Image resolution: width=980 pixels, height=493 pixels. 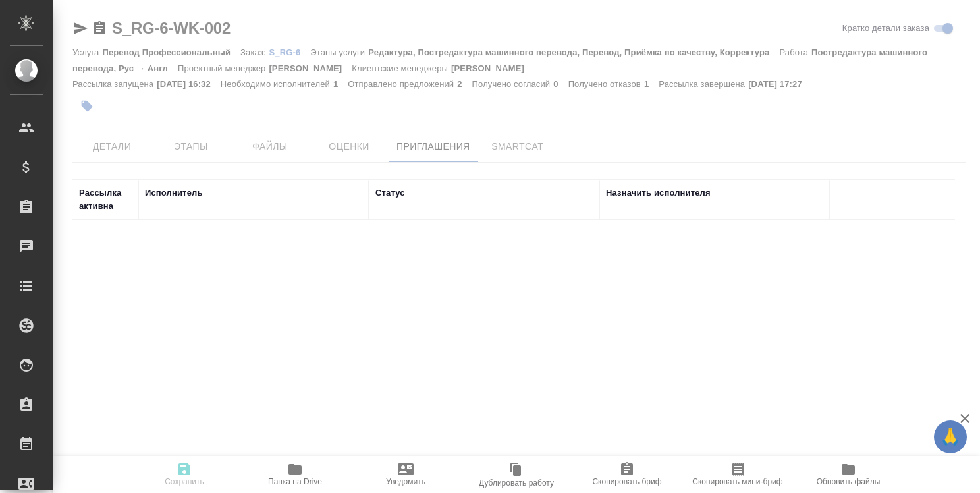 What do you see at coordinates (849, 481) in the screenshot?
I see `span: Обновить файлы` at bounding box center [849, 481].